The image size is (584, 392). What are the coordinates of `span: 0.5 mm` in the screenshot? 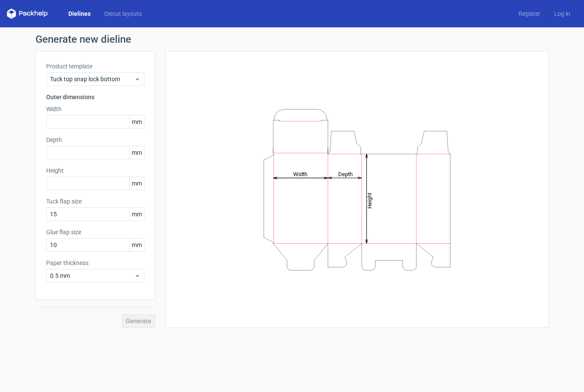 It's located at (92, 276).